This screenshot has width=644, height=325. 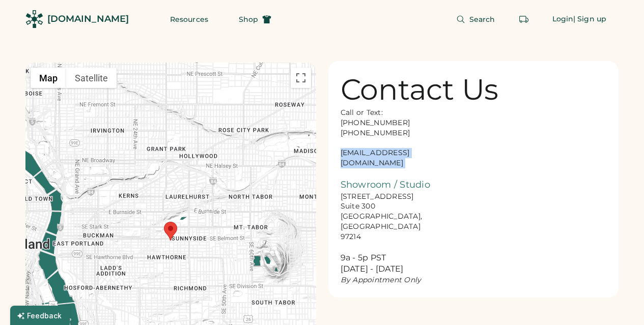 What do you see at coordinates (475, 19) in the screenshot?
I see `button: Search` at bounding box center [475, 19].